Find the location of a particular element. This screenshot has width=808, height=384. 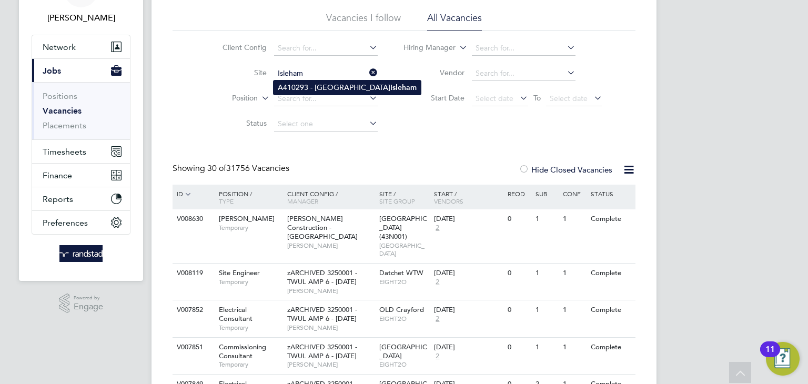

div: V007851 is located at coordinates (193, 347).